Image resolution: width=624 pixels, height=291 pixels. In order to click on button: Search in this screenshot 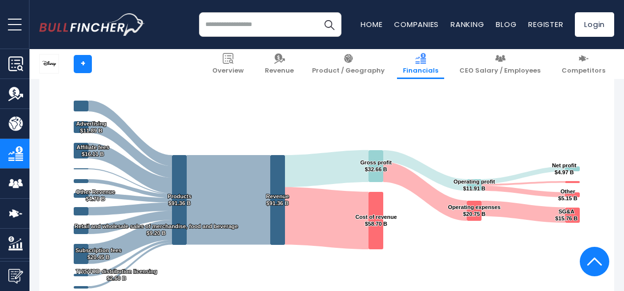, I will do `click(329, 25)`.